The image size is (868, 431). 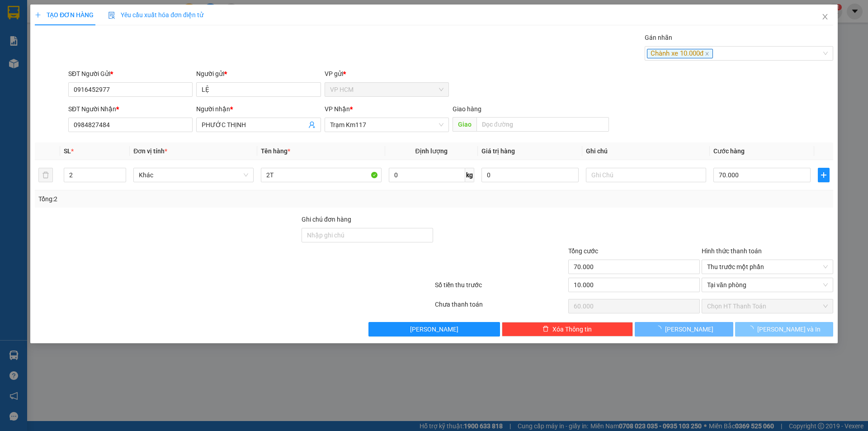 What do you see at coordinates (545, 329) in the screenshot?
I see `span: delete` at bounding box center [545, 329].